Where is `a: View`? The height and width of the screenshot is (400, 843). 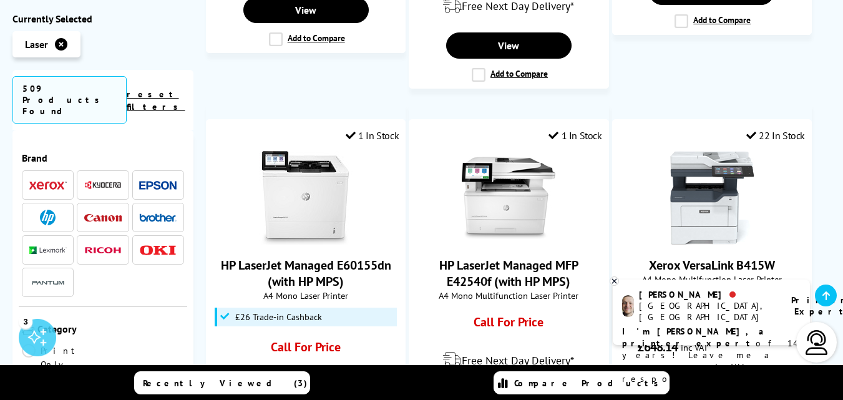 a: View is located at coordinates (509, 46).